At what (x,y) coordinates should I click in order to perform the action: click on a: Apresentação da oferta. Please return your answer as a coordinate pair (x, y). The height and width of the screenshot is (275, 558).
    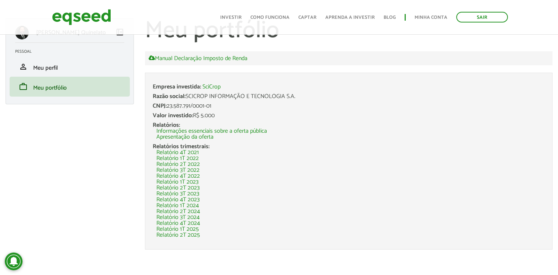
    Looking at the image, I should click on (185, 137).